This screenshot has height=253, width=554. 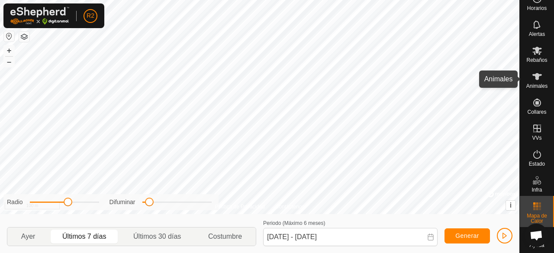 What do you see at coordinates (511, 206) in the screenshot?
I see `button: i` at bounding box center [511, 206].